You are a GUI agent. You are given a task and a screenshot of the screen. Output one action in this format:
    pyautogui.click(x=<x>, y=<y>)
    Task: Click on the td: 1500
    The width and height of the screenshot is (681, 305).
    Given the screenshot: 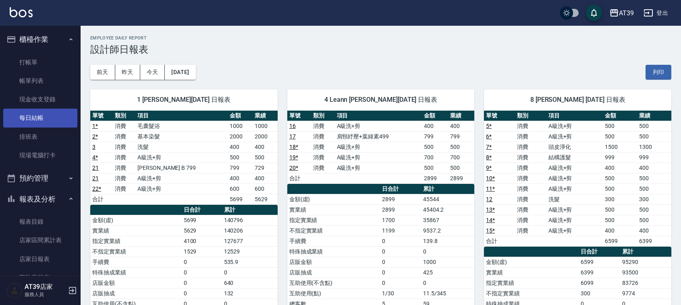 What is the action you would take?
    pyautogui.click(x=619, y=147)
    